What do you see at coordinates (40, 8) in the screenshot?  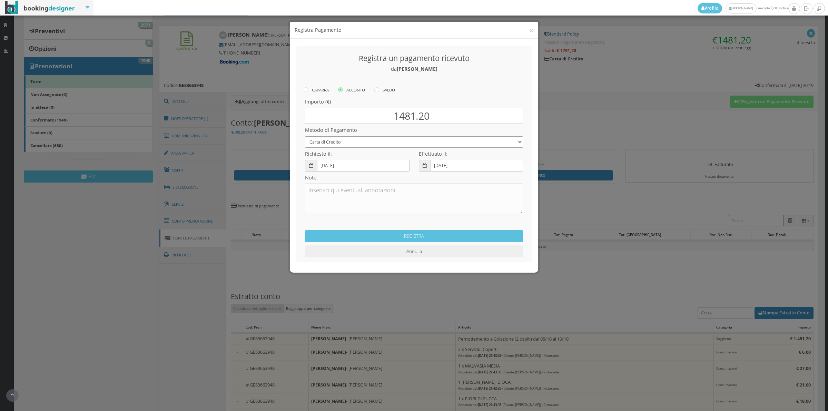 I see `img: BookingDesigner.com` at bounding box center [40, 8].